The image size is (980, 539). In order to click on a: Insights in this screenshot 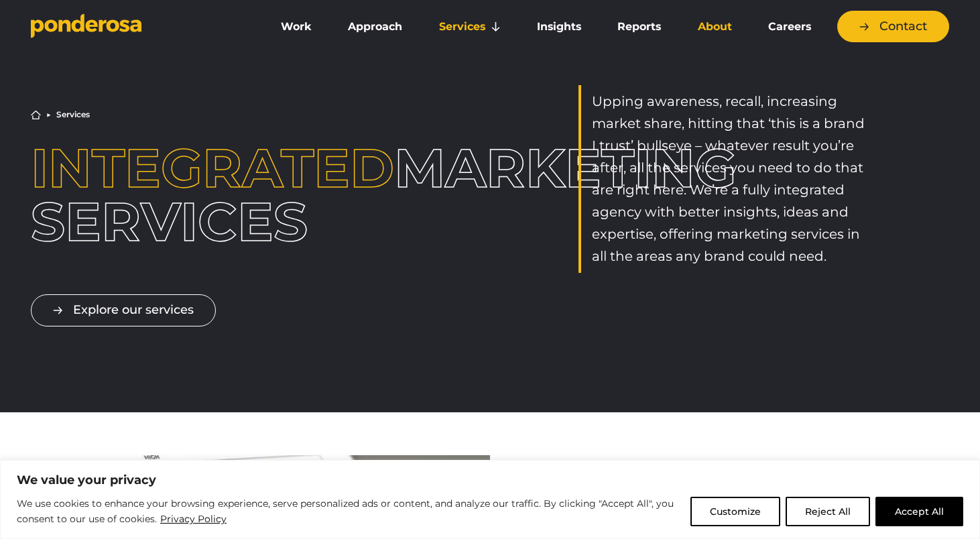, I will do `click(559, 27)`.